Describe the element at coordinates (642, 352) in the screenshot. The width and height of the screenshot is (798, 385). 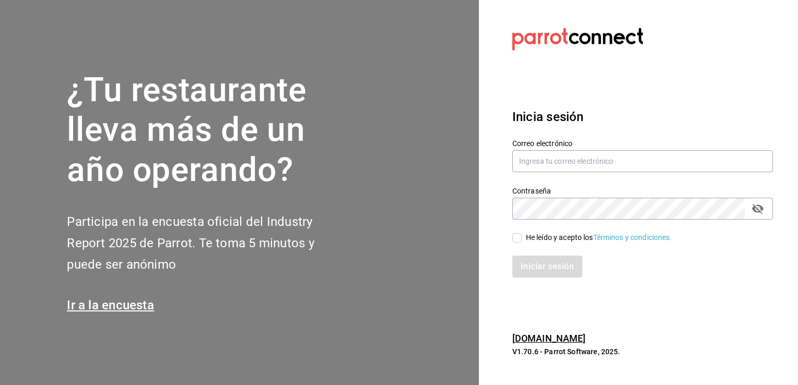
I see `p: V1.70.6 - Parrot Software, 2025.` at that location.